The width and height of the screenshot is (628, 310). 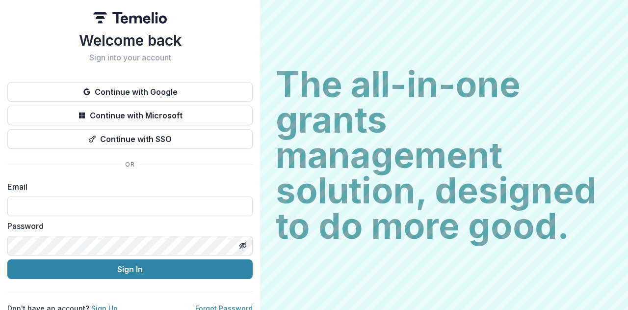 I want to click on img: Temelio, so click(x=130, y=18).